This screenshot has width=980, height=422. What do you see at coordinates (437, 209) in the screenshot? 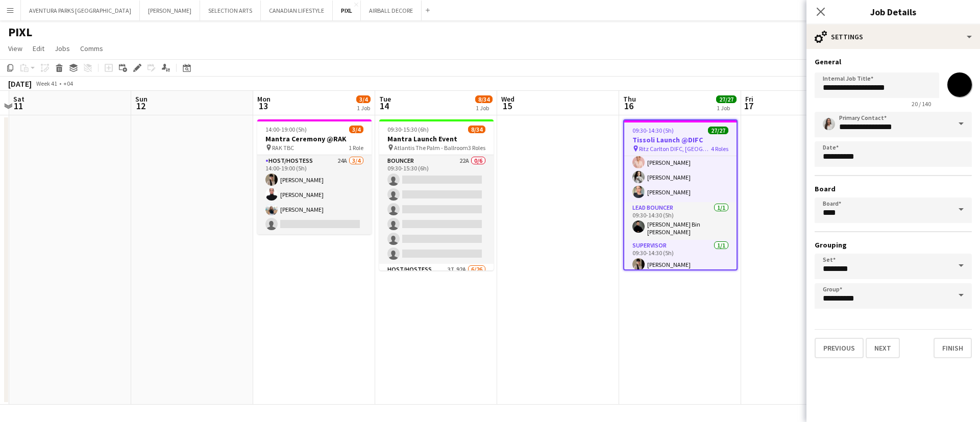
I see `app-card-role: Bouncer22A0/609:30-15:30 (6h)` at bounding box center [437, 209].